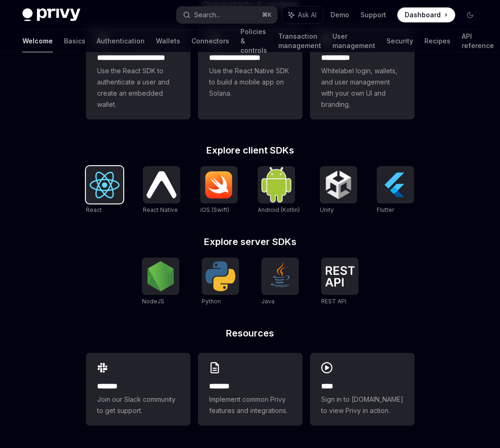 The height and width of the screenshot is (448, 500). I want to click on img: Android (Kotlin), so click(276, 184).